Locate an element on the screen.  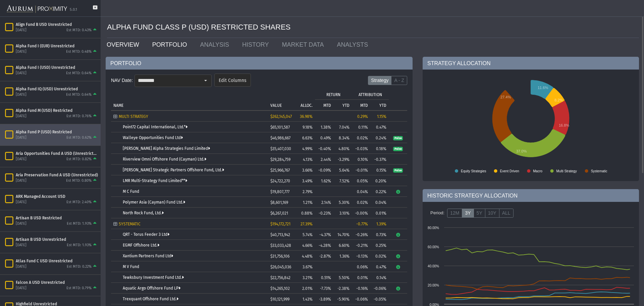
div: 0.29% is located at coordinates (361, 116).